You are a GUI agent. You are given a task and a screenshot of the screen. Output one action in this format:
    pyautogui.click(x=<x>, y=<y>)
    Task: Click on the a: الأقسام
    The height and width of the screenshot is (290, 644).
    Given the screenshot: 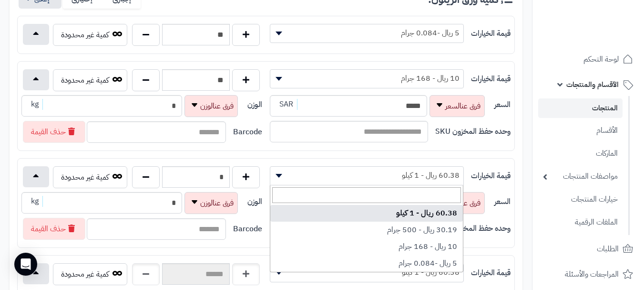 What is the action you would take?
    pyautogui.click(x=580, y=130)
    